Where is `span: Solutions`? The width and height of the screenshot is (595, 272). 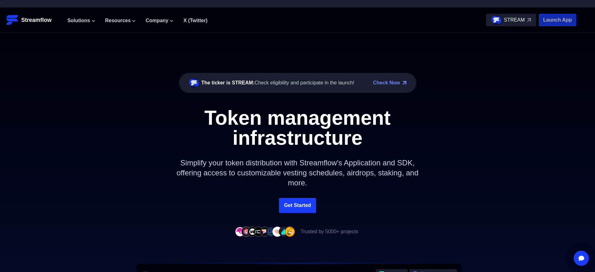
span: Solutions is located at coordinates (79, 21).